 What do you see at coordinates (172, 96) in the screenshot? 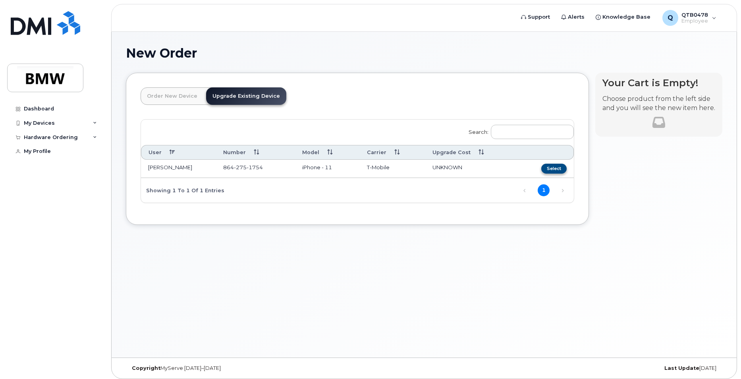
I see `a: Order New Device` at bounding box center [172, 96].